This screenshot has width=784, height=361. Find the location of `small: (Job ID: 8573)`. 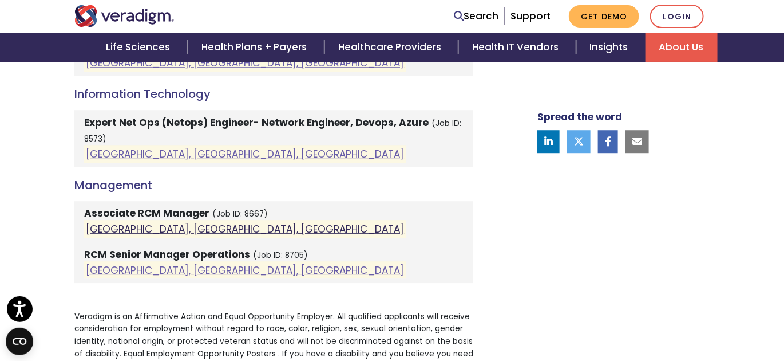

small: (Job ID: 8573) is located at coordinates (272, 131).